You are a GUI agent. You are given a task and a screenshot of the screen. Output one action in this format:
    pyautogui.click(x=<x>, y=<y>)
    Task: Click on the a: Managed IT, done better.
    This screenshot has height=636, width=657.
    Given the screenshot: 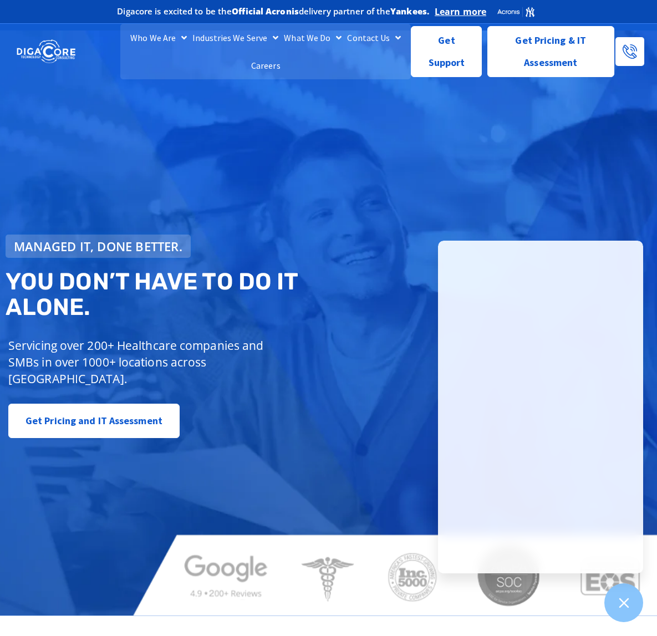 What is the action you would take?
    pyautogui.click(x=98, y=246)
    